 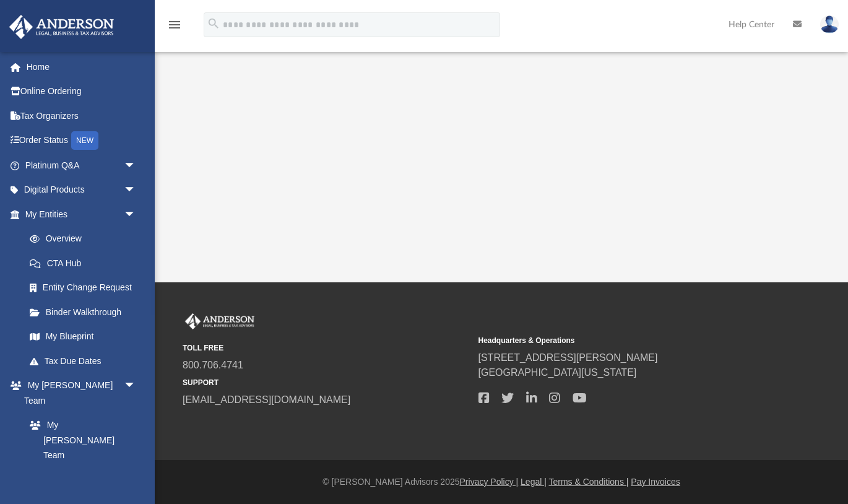 I want to click on a: My Entitiesarrow_drop_down, so click(x=81, y=214).